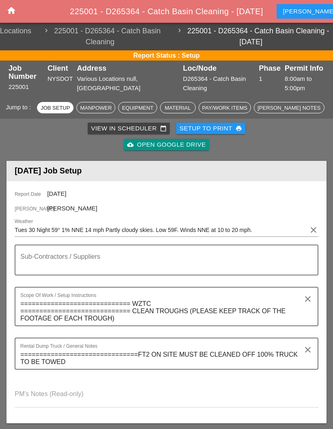  Describe the element at coordinates (26, 87) in the screenshot. I see `div: 225001` at that location.